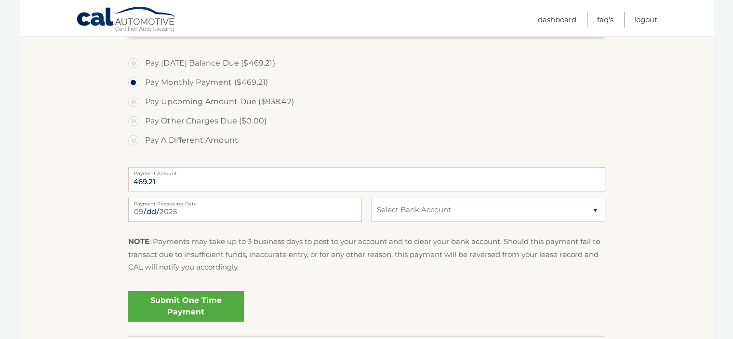  I want to click on a: Dashboard, so click(557, 19).